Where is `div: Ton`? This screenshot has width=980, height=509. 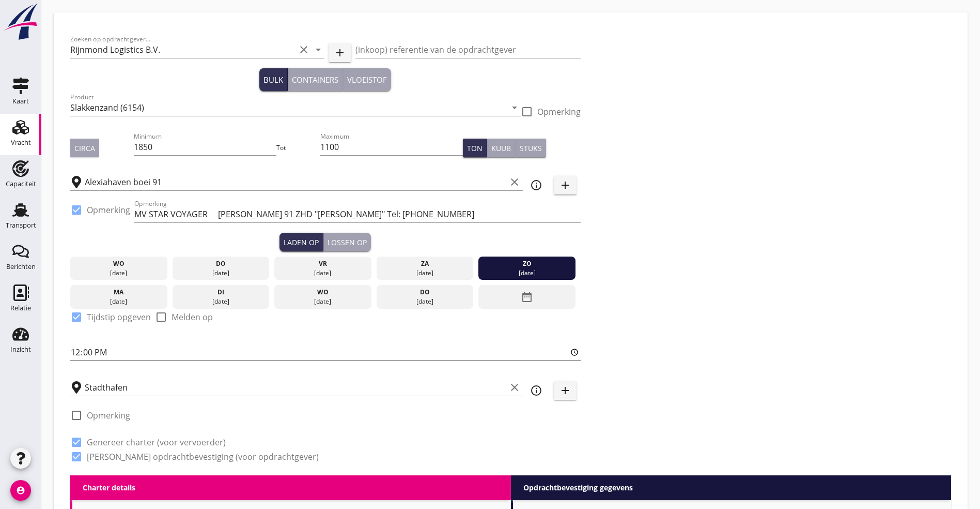
div: Ton is located at coordinates (475, 148).